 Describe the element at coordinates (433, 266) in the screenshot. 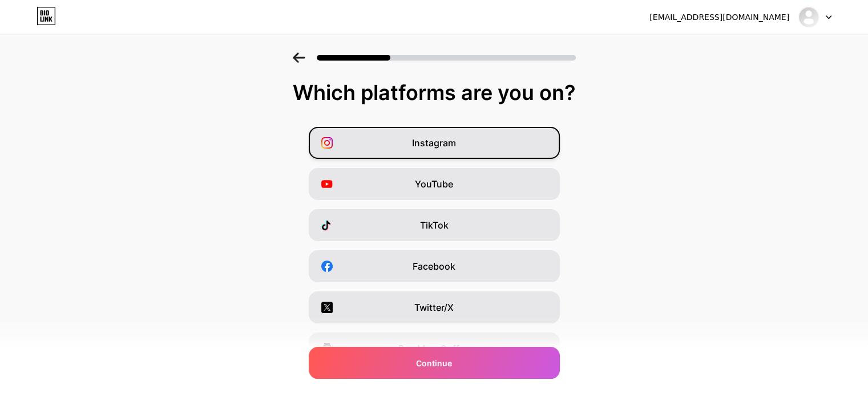

I see `span: Facebook` at that location.